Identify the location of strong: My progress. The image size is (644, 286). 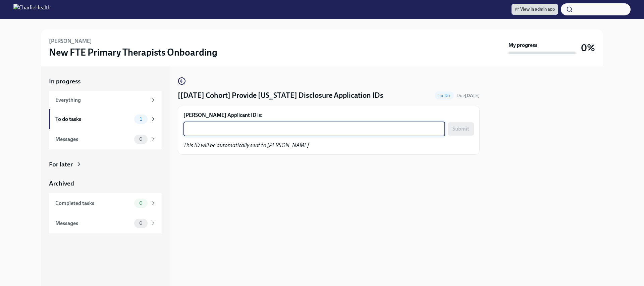
(523, 45).